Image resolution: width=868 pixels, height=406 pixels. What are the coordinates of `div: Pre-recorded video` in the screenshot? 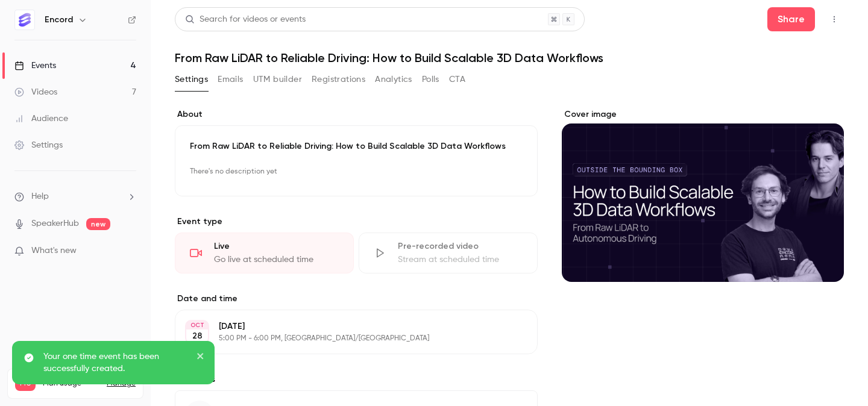 It's located at (460, 246).